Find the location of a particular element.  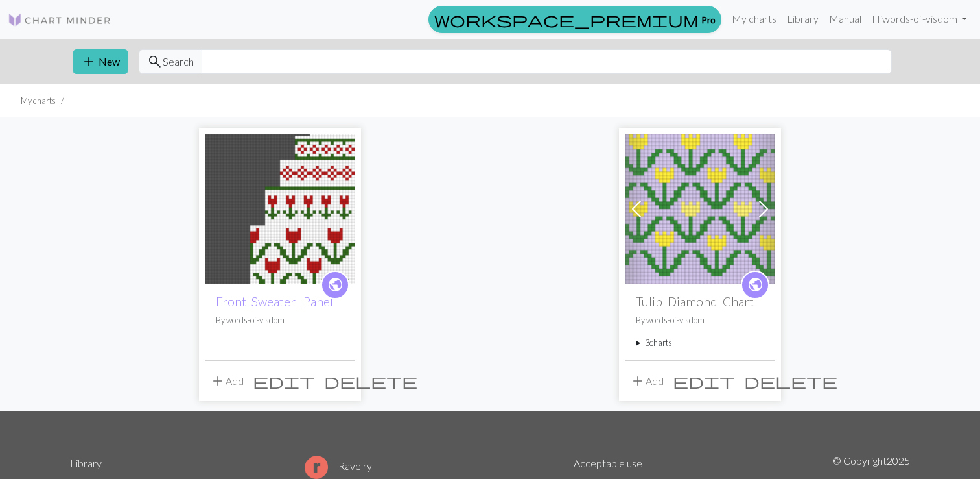

span: search is located at coordinates (155, 62).